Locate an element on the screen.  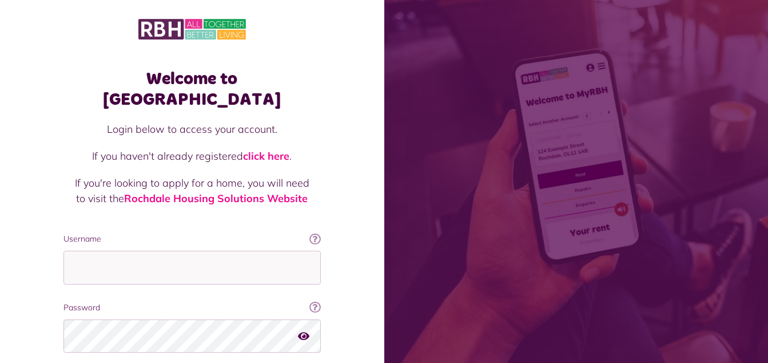
a: Rochdale Housing Solutions Website is located at coordinates (216, 198).